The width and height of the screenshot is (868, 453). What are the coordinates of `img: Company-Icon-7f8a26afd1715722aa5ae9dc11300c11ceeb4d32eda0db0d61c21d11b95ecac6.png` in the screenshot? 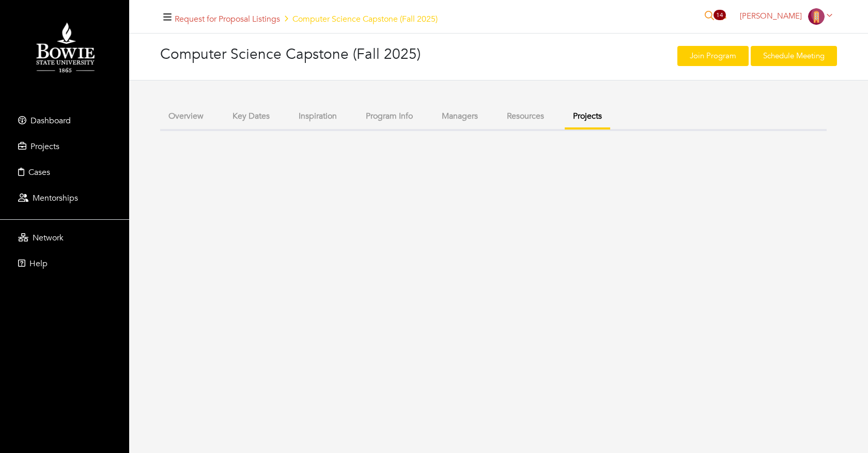 It's located at (816, 17).